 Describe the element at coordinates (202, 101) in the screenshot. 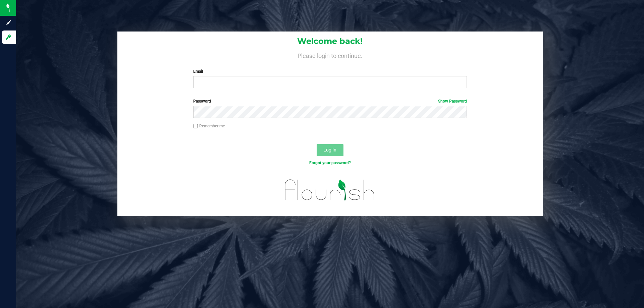

I see `span: Password` at that location.